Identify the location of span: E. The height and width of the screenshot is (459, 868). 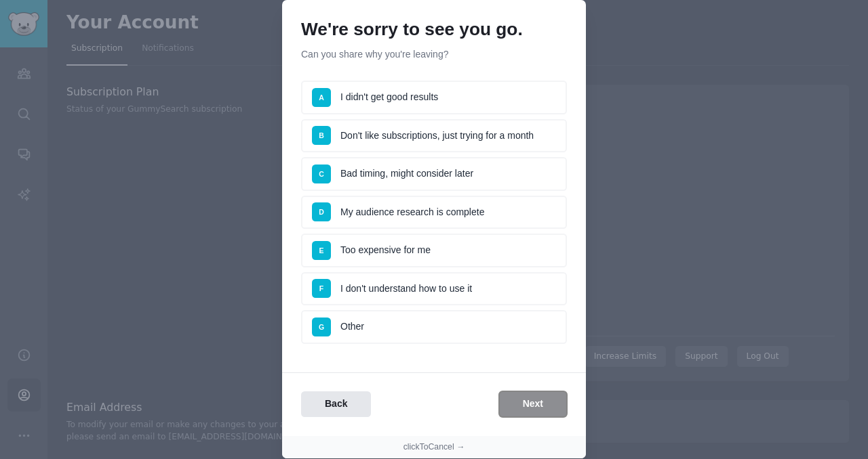
(320, 251).